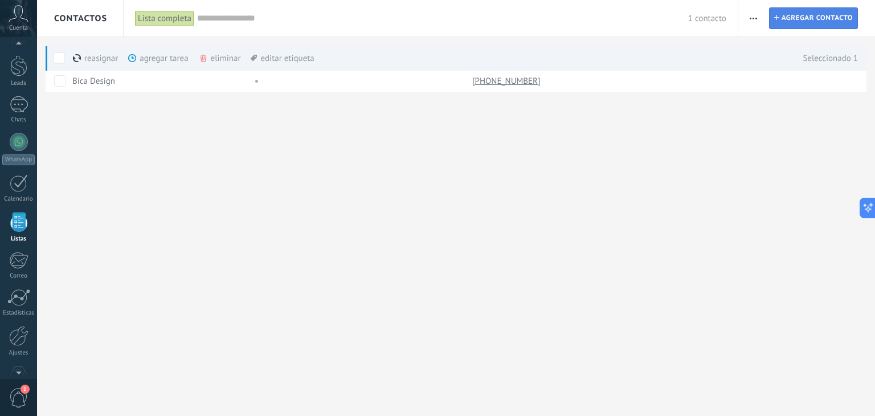  Describe the element at coordinates (114, 58) in the screenshot. I see `div: reasignar` at that location.